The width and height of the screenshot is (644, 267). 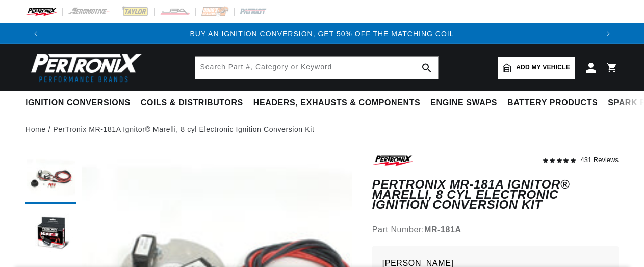 What do you see at coordinates (35, 34) in the screenshot?
I see `button: Translation missing: en.sections.announcements.previous_announcement` at bounding box center [35, 34].